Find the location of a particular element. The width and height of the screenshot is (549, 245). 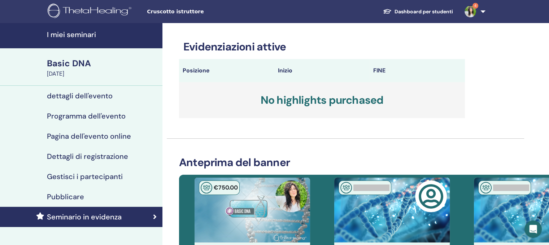

span: € 750 .00 is located at coordinates (226, 188).